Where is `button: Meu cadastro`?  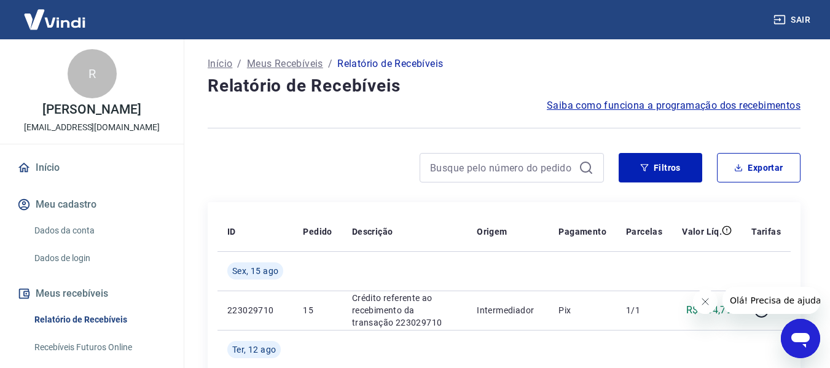 button: Meu cadastro is located at coordinates (92, 205).